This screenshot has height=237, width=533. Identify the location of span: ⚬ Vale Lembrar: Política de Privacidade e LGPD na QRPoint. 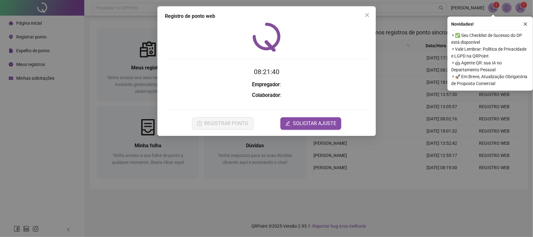
(491, 52).